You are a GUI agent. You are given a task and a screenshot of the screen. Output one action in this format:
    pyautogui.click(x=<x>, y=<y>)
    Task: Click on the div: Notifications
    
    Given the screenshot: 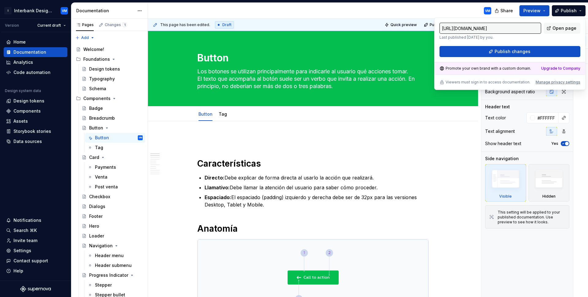 What is the action you would take?
    pyautogui.click(x=27, y=220)
    